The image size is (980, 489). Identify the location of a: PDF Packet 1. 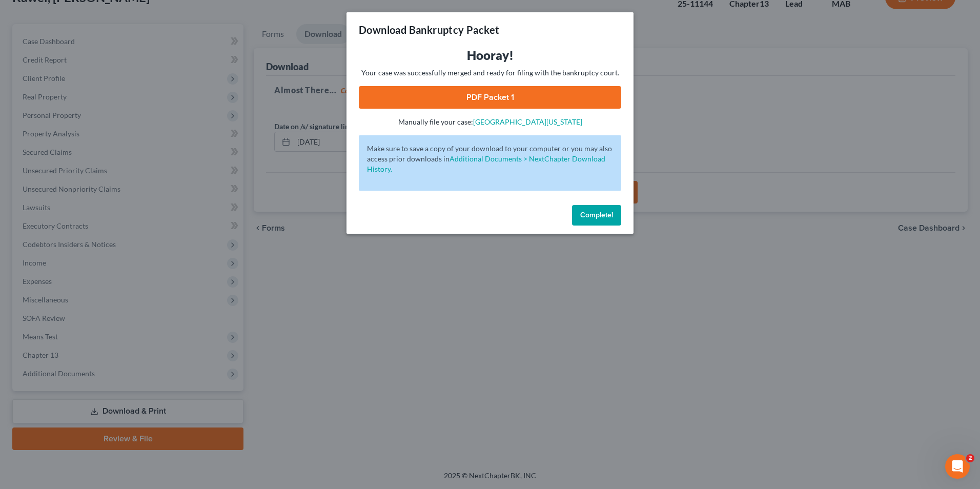
(490, 97).